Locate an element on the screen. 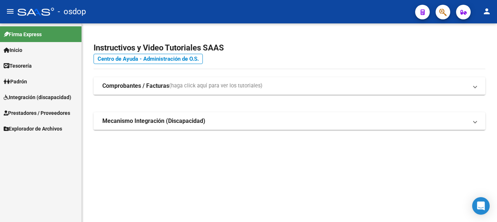 The width and height of the screenshot is (497, 222). span: Integración (discapacidad) is located at coordinates (37, 97).